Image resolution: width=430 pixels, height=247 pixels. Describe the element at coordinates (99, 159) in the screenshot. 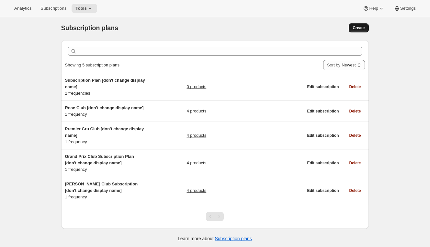

I see `span: Grand Prix Club Subscription Plan [don't change display name]` at that location.